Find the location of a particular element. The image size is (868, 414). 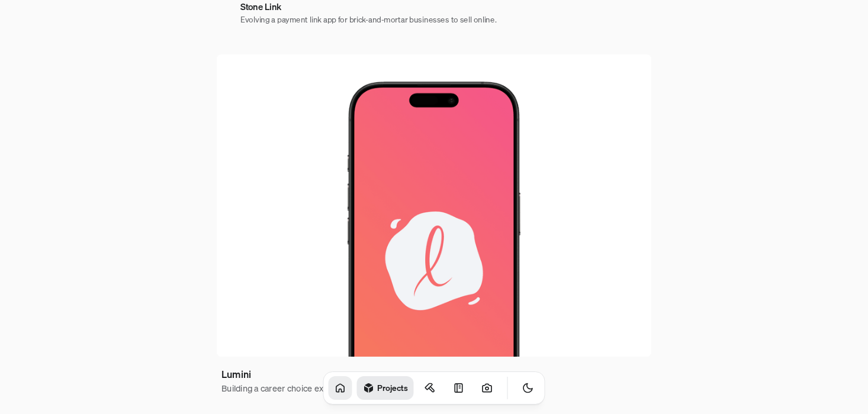

h4: Building a career choice experience for students with Lumini App. is located at coordinates (347, 388).